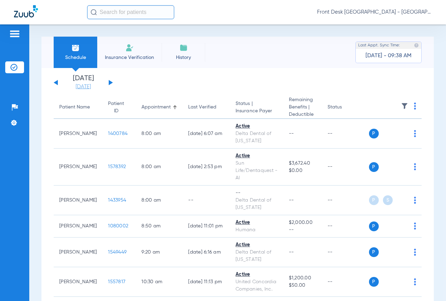 This screenshot has height=301, width=446. Describe the element at coordinates (131, 12) in the screenshot. I see `input: Search for patients` at that location.